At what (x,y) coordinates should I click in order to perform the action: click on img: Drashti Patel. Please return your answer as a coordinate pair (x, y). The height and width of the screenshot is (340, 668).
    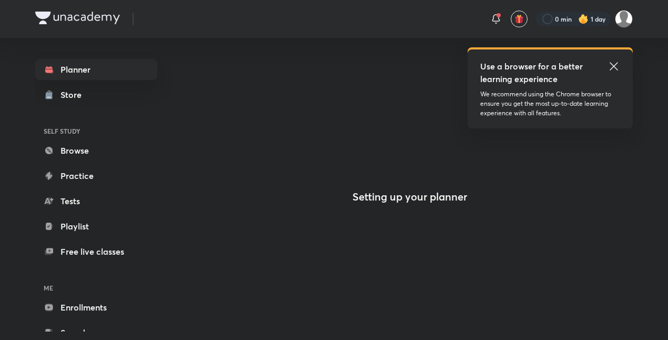
    Looking at the image, I should click on (624, 19).